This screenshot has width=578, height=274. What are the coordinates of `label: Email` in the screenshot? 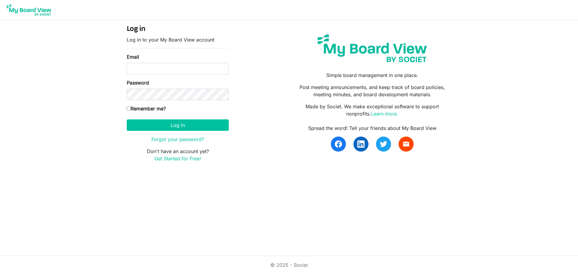 It's located at (133, 57).